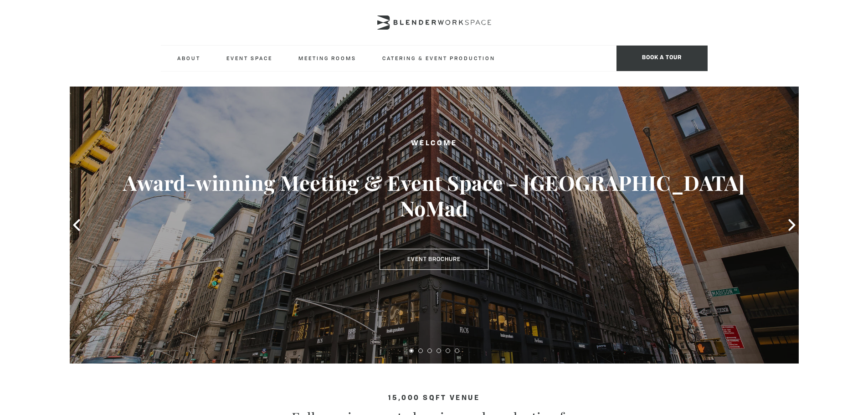  I want to click on a: Event Brochure, so click(434, 259).